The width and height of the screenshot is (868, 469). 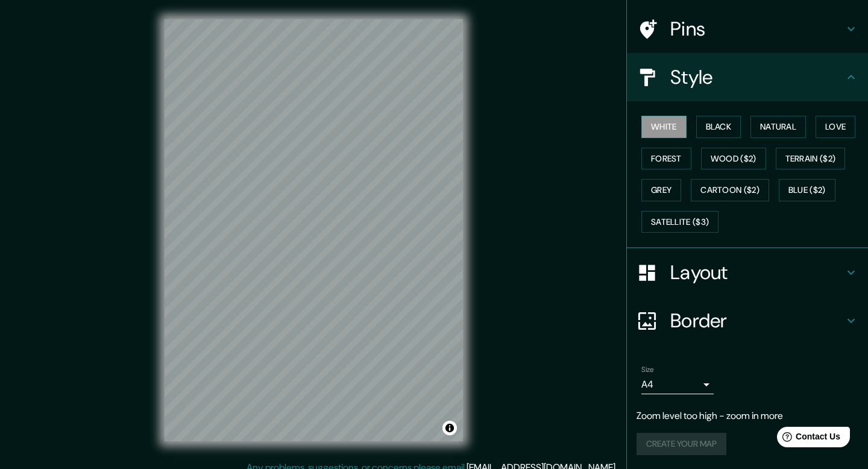 What do you see at coordinates (733, 158) in the screenshot?
I see `button: Wood ($2)` at bounding box center [733, 158].